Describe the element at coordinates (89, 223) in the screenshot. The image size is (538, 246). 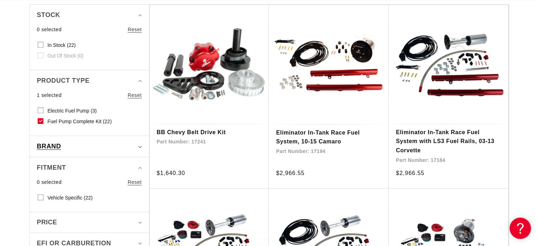
I see `summary: Price` at that location.